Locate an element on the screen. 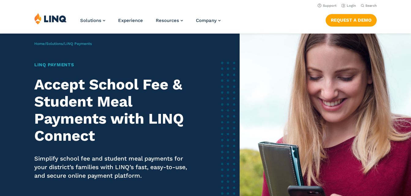 This screenshot has height=196, width=411. span: Search is located at coordinates (371, 6).